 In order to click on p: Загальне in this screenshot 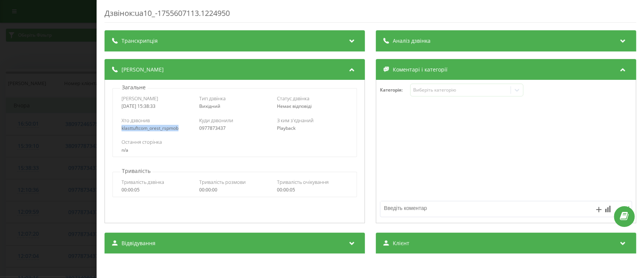, I will do `click(134, 87)`.